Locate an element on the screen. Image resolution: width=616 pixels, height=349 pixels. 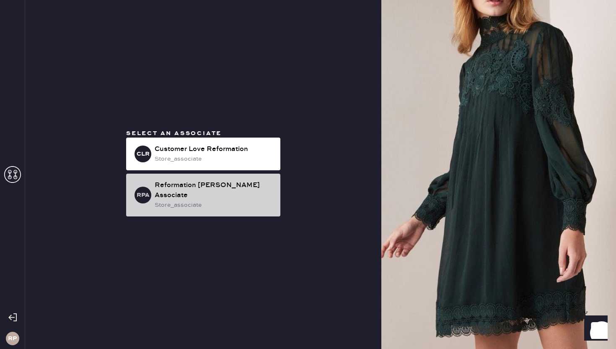
h3: CLR is located at coordinates (143, 154).